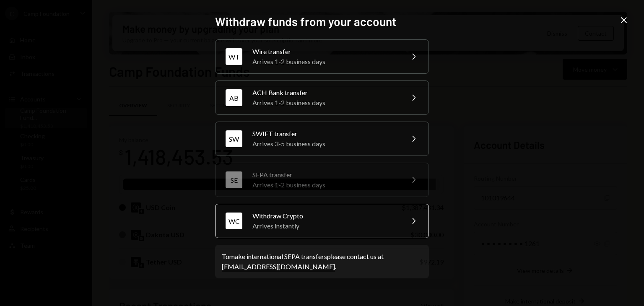  Describe the element at coordinates (234, 179) in the screenshot. I see `div: SE` at that location.